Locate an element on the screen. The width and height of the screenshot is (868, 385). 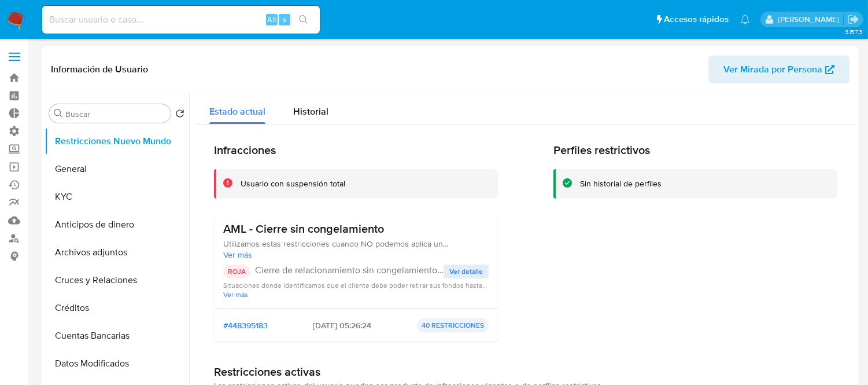
button: Cruces y Relaciones is located at coordinates (117, 280).